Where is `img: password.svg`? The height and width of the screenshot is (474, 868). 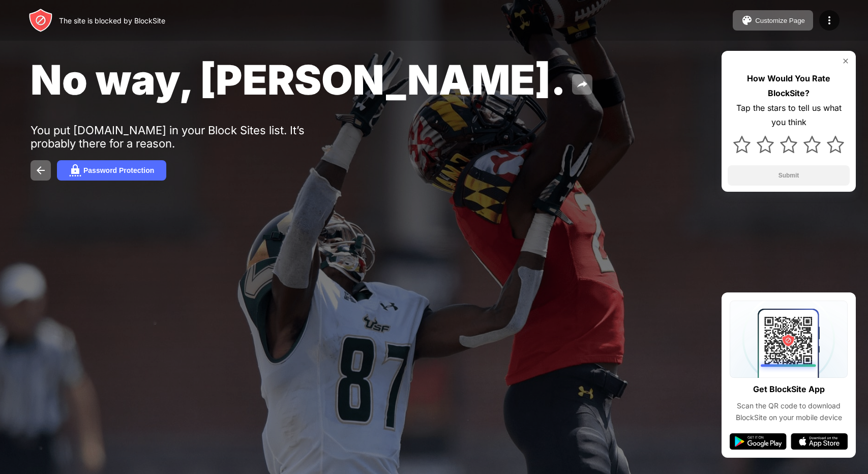
img: password.svg is located at coordinates (76, 171).